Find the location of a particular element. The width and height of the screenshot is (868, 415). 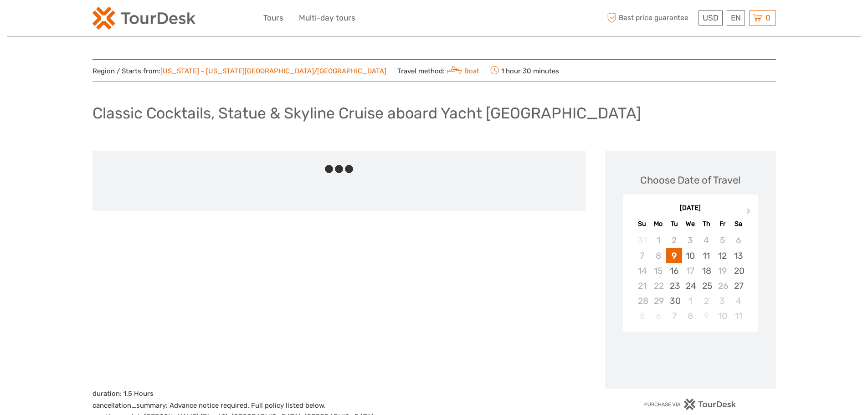

div: Not available Saturday, September 6th, 2025 is located at coordinates (739, 240).